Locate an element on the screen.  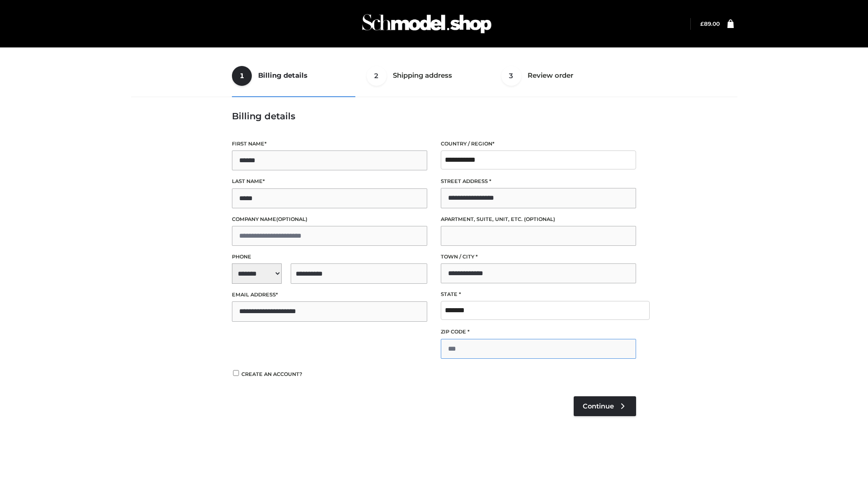
label: ZIP Code is located at coordinates (538, 332).